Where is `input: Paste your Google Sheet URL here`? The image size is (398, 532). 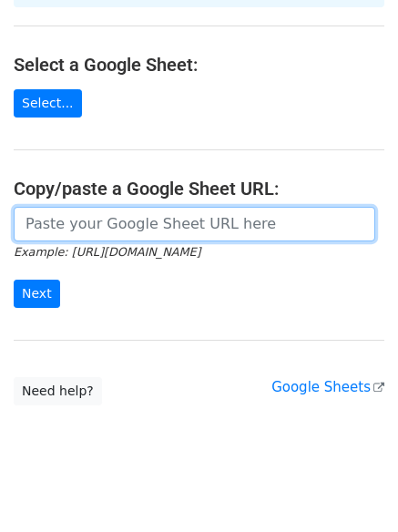 input: Paste your Google Sheet URL here is located at coordinates (194, 224).